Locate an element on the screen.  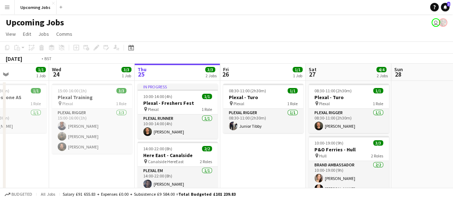
span: View is located at coordinates (11, 34).